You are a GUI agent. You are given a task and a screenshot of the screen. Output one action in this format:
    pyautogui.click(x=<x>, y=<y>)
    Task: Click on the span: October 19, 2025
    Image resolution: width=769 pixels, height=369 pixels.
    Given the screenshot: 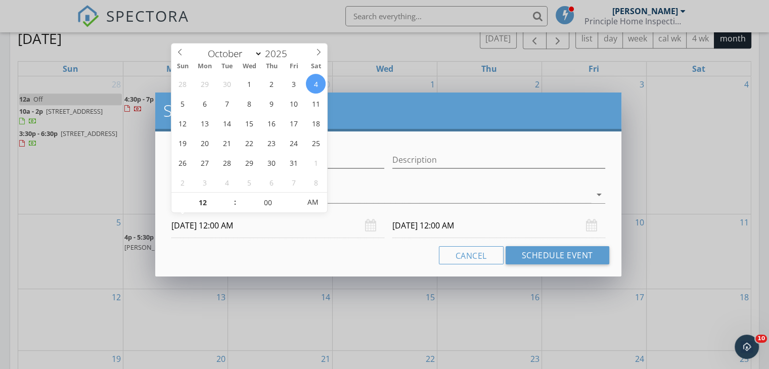 What is the action you would take?
    pyautogui.click(x=183, y=143)
    